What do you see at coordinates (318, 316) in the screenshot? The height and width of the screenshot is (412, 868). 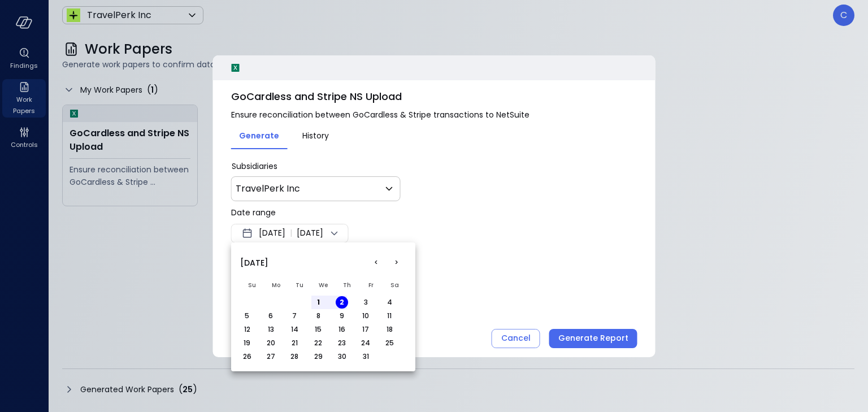 I see `button: Wednesday, October 8th, 2025` at bounding box center [318, 316].